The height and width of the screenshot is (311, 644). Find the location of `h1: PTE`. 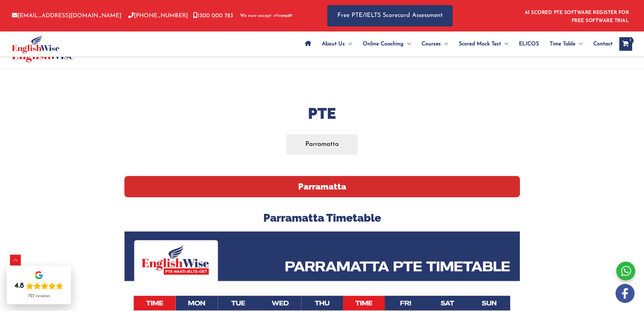

h1: PTE is located at coordinates (322, 113).